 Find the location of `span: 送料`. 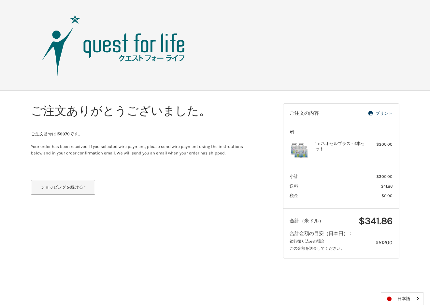

span: 送料 is located at coordinates (294, 186).